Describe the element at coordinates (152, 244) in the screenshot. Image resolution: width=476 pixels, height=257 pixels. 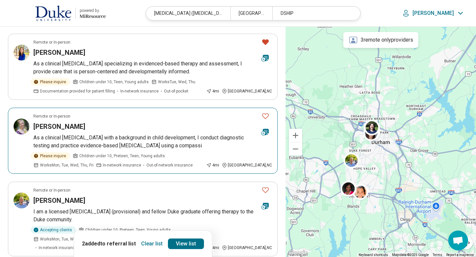
I see `button: Clear list` at that location.